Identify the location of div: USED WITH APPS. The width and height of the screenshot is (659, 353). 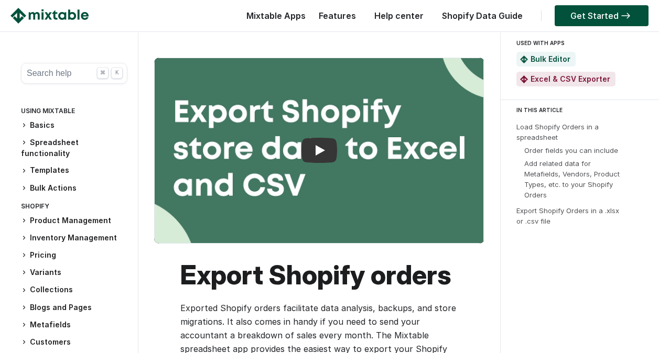
(578, 43).